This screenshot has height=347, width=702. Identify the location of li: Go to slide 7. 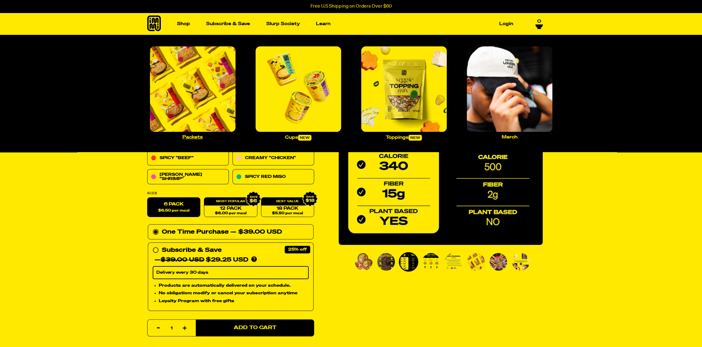
(498, 262).